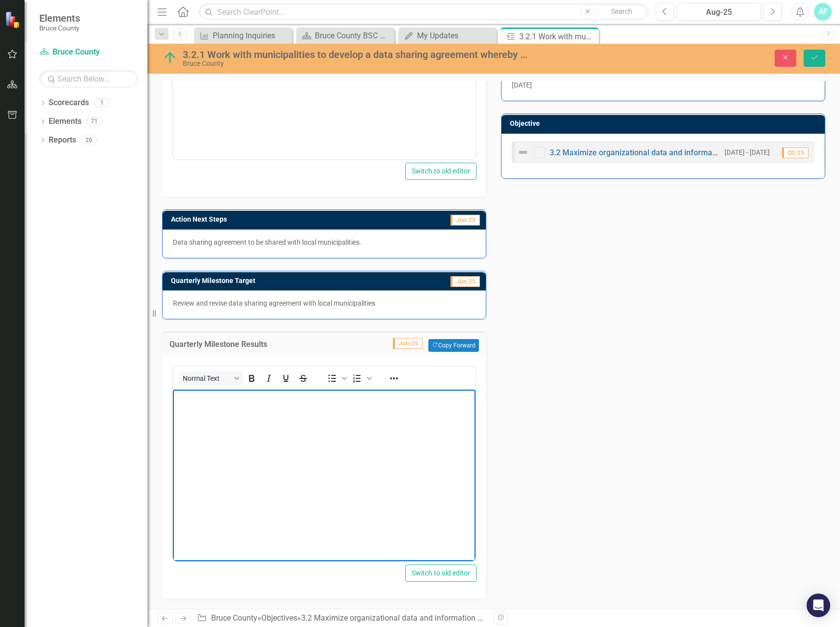 This screenshot has height=627, width=840. What do you see at coordinates (354, 35) in the screenshot?
I see `div: Bruce County BSC Welcome Page` at bounding box center [354, 35].